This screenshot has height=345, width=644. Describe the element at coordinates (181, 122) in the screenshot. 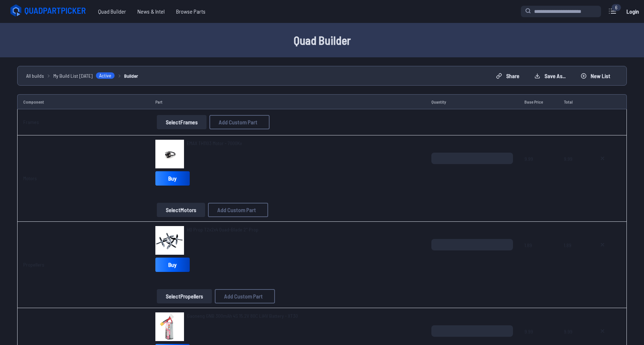

I see `button: SelectFrames` at that location.